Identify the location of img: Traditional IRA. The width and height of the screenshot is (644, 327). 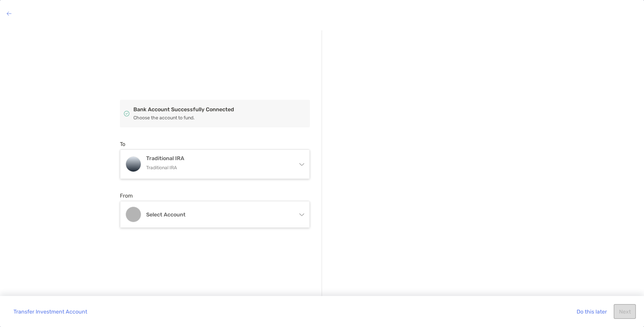
(133, 164).